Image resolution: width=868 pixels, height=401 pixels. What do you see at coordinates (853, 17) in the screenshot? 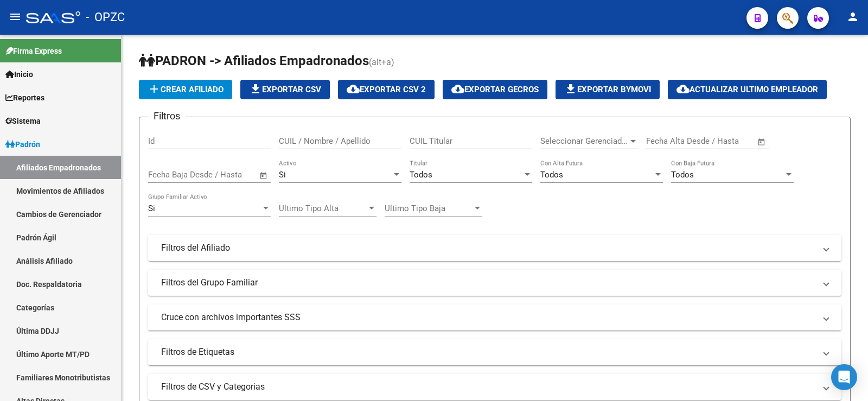
I see `mat-icon: person` at bounding box center [853, 17].